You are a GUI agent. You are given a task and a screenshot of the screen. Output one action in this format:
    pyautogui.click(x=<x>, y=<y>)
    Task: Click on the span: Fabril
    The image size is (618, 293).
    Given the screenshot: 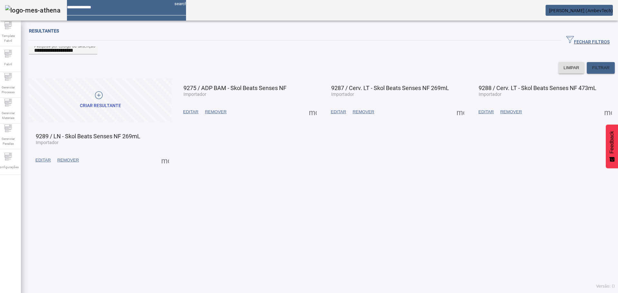 What is the action you would take?
    pyautogui.click(x=8, y=64)
    